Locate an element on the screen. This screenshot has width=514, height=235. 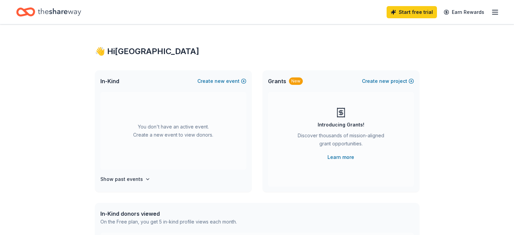
div: On the Free plan, you get 5 in-kind profile views each month. is located at coordinates (169, 222).